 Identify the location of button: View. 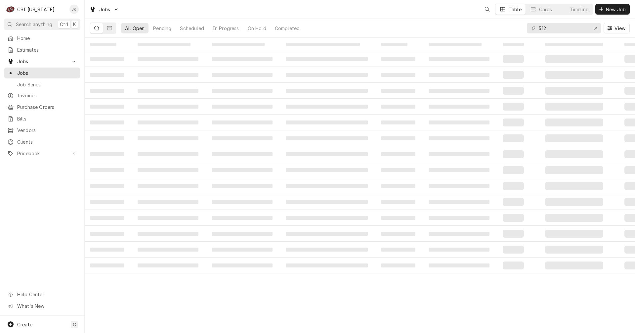
(616, 28).